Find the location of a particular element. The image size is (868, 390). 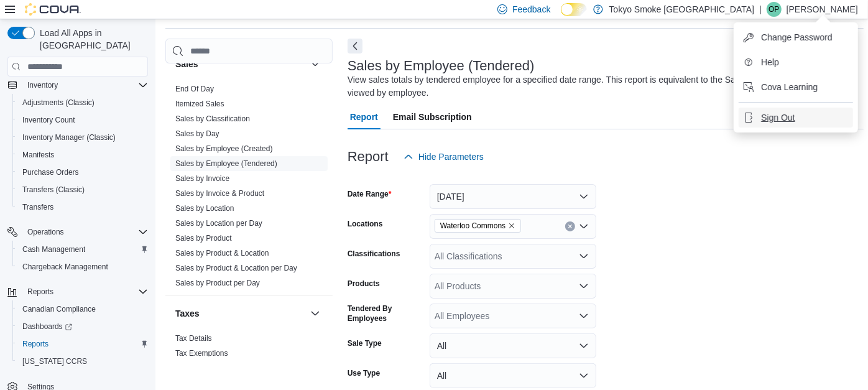

label: Locations is located at coordinates (365, 224).